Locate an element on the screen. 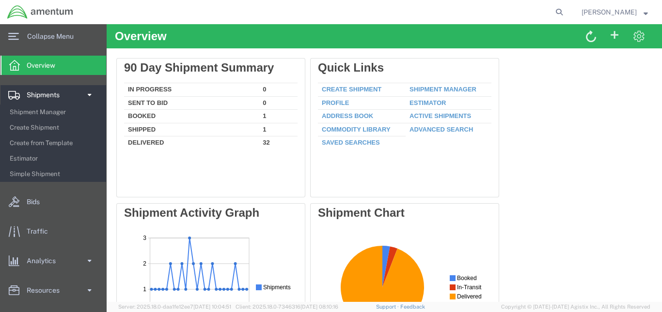  a: Resources is located at coordinates (53, 291).